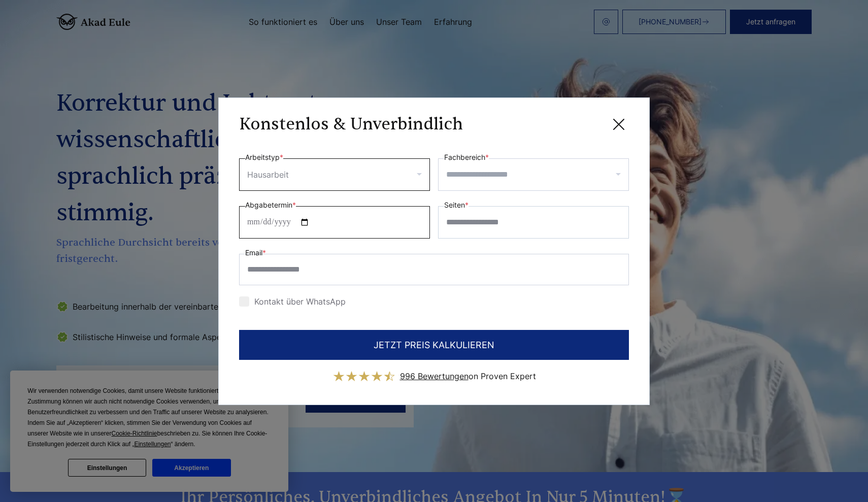 The width and height of the screenshot is (868, 502). I want to click on label: Fachbereich, so click(466, 157).